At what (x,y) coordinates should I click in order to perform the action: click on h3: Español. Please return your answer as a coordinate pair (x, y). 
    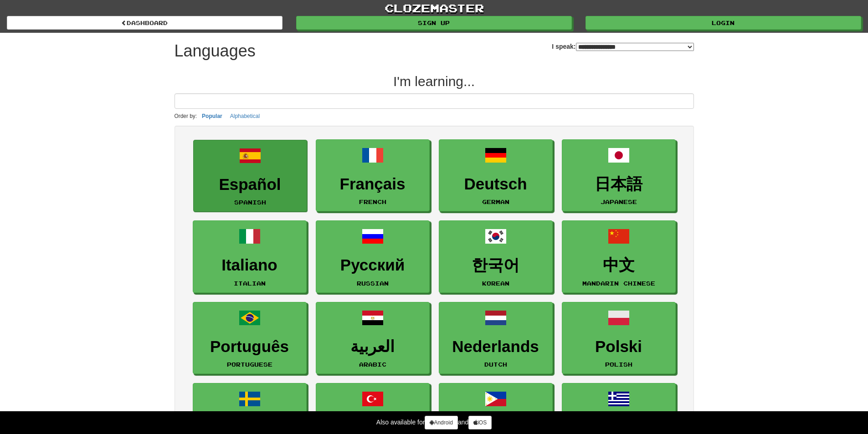
    Looking at the image, I should click on (250, 185).